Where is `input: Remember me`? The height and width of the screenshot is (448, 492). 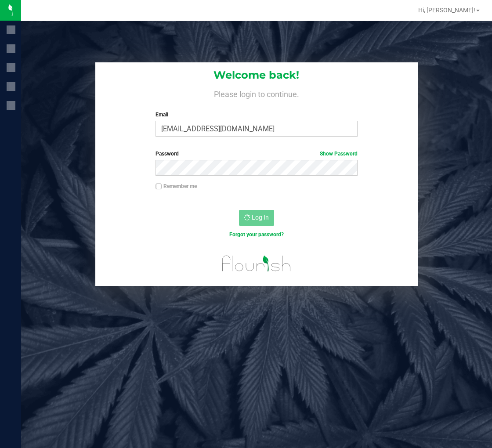 input: Remember me is located at coordinates (159, 186).